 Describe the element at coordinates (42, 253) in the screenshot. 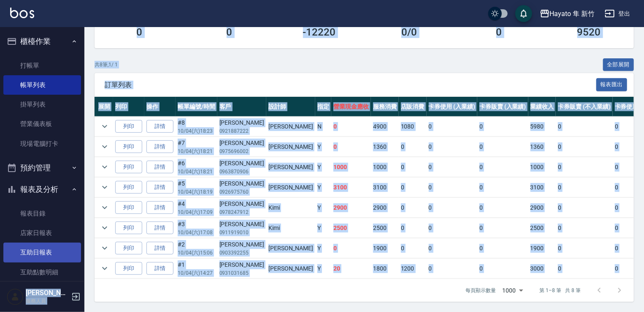

I see `a: 互助日報表` at that location.